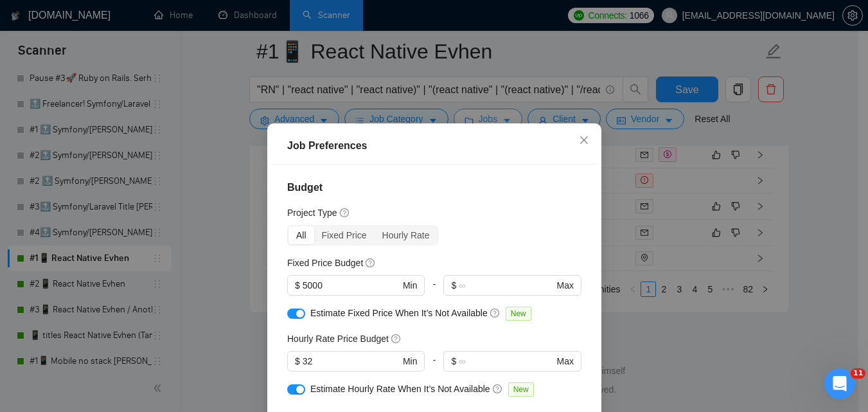 The width and height of the screenshot is (868, 412). I want to click on span: close, so click(584, 140).